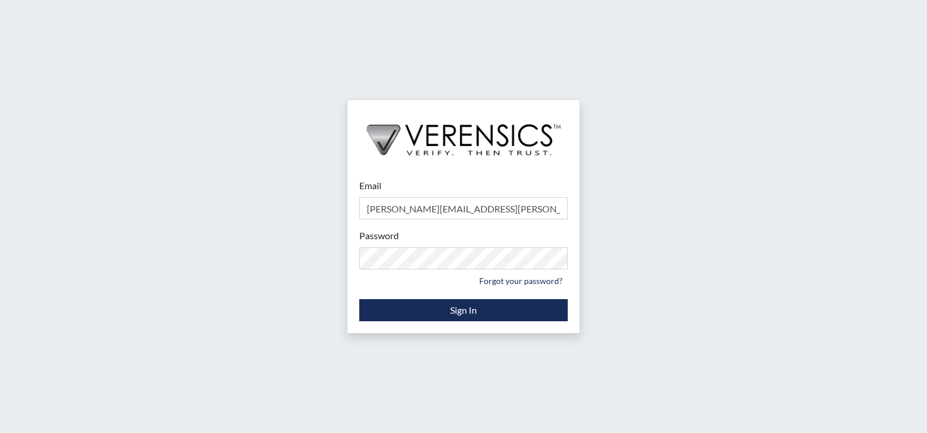 The height and width of the screenshot is (433, 927). I want to click on label: Email, so click(370, 186).